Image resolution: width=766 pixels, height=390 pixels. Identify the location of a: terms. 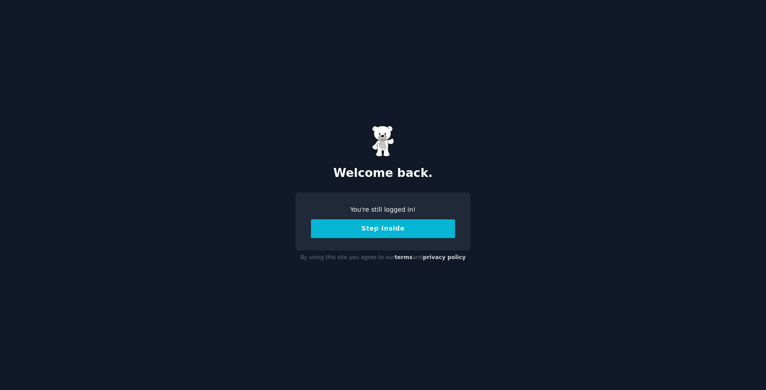
(403, 258).